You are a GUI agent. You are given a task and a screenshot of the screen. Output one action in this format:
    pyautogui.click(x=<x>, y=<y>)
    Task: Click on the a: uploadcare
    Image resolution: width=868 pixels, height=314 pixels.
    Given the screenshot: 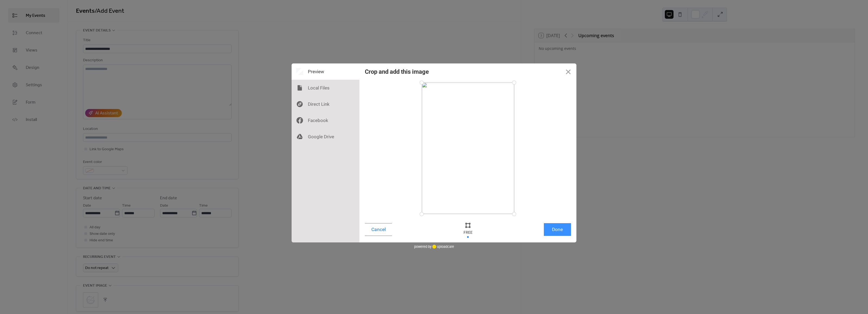 What is the action you would take?
    pyautogui.click(x=443, y=247)
    